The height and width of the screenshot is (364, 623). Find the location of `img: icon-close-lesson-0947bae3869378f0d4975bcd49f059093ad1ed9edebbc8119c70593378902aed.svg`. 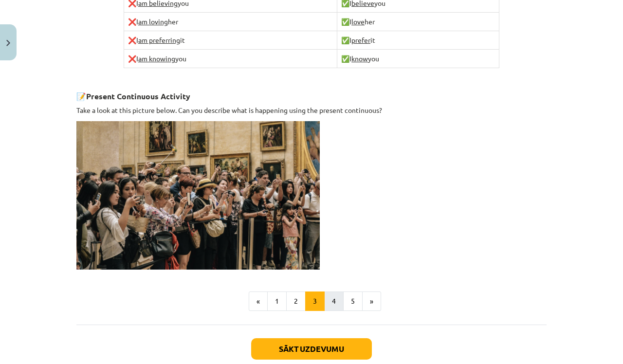

img: icon-close-lesson-0947bae3869378f0d4975bcd49f059093ad1ed9edebbc8119c70593378902aed.svg is located at coordinates (8, 43).